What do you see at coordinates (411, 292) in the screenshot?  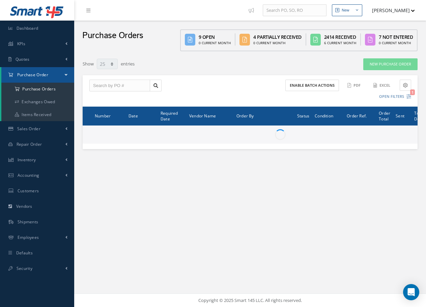 I see `div: Open Intercom Messenger` at bounding box center [411, 292].